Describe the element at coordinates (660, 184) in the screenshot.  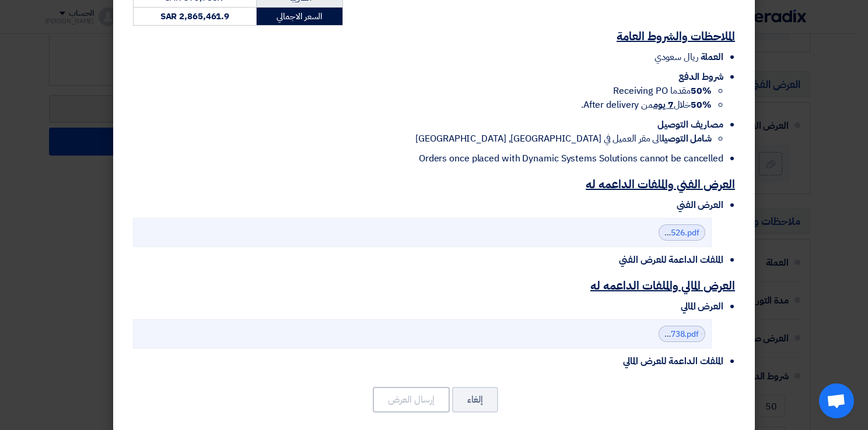
I see `u: العرض الفني والملفات الداعمه له` at that location.